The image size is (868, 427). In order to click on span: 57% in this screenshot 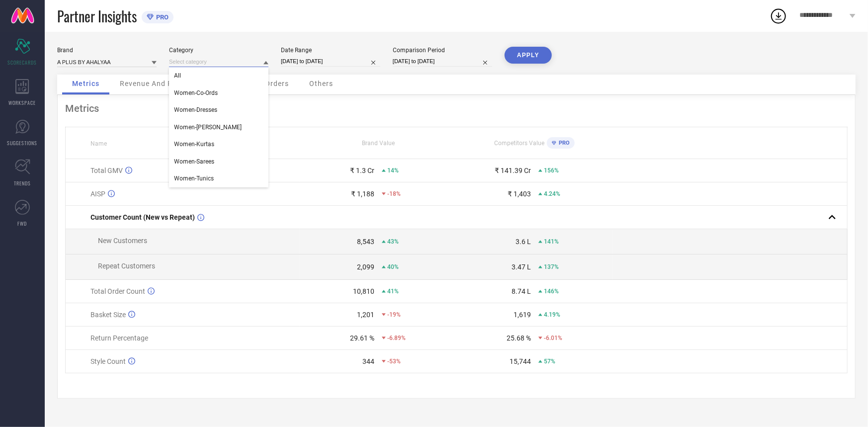, I will do `click(549, 362)`.